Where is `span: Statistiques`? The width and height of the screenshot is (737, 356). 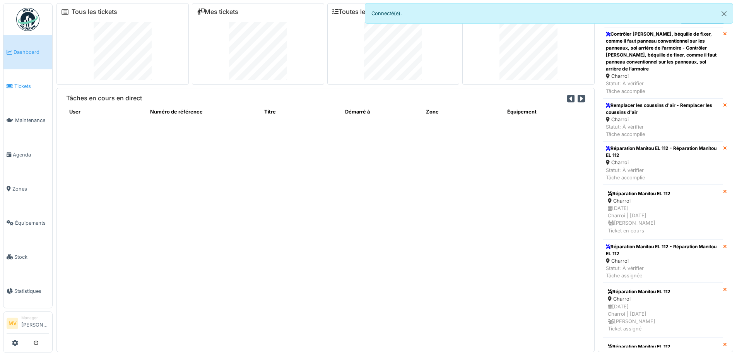
span: Statistiques is located at coordinates (32, 291).